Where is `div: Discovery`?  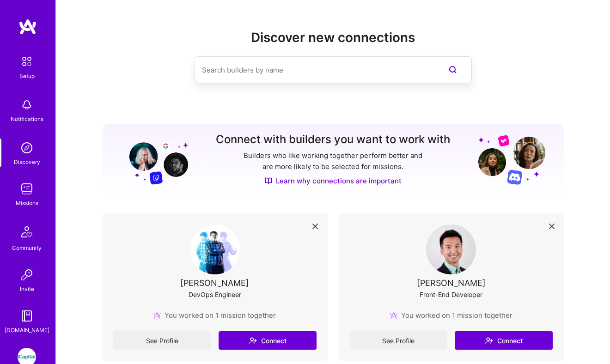 div: Discovery is located at coordinates (27, 162).